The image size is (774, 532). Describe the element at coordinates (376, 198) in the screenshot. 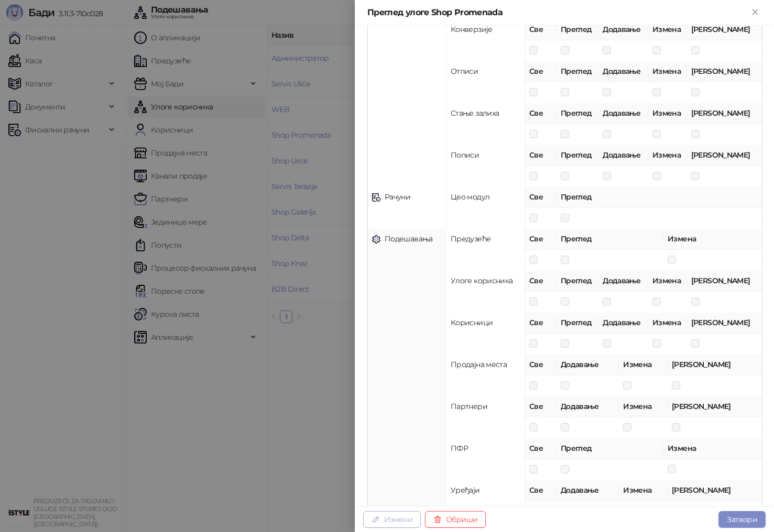

I see `img: receipt.svg` at that location.